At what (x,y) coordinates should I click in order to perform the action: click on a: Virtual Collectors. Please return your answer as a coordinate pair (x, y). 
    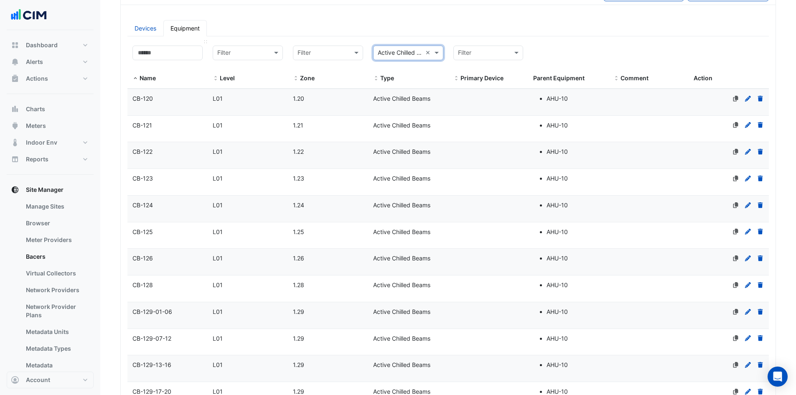
    Looking at the image, I should click on (56, 273).